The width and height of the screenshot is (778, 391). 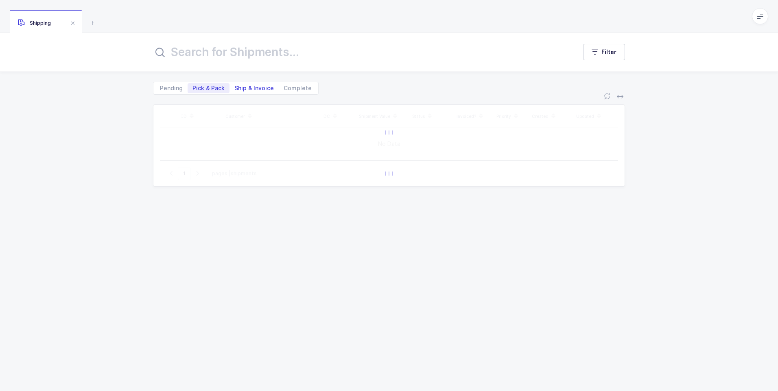 What do you see at coordinates (34, 23) in the screenshot?
I see `span: Shipping` at bounding box center [34, 23].